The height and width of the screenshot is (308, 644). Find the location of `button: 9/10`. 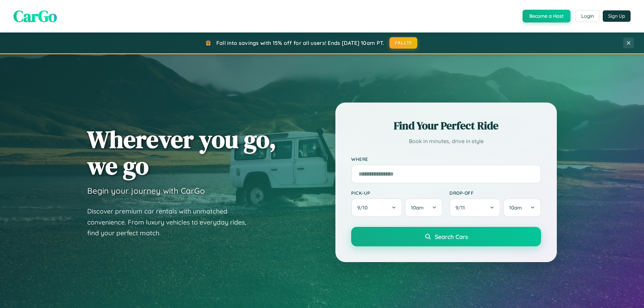

button: 9/10 is located at coordinates (376, 208).